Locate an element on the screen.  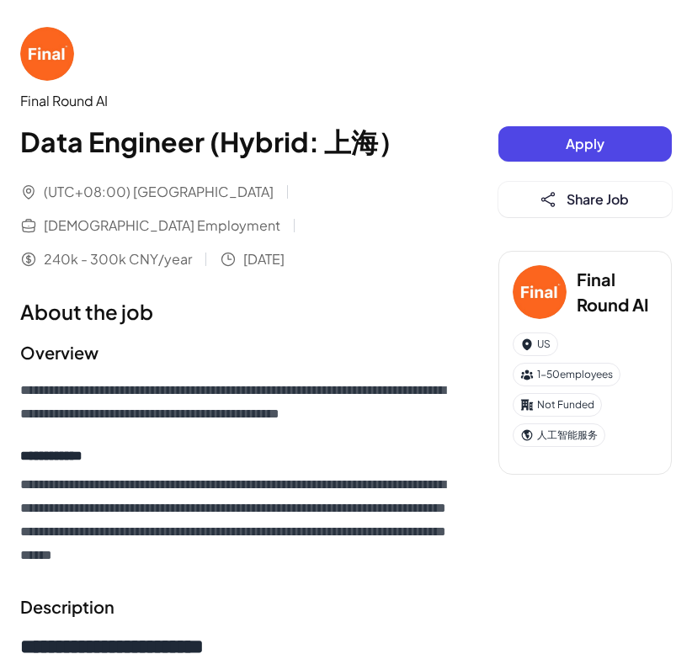
h3: Final Round AI is located at coordinates (617, 292).